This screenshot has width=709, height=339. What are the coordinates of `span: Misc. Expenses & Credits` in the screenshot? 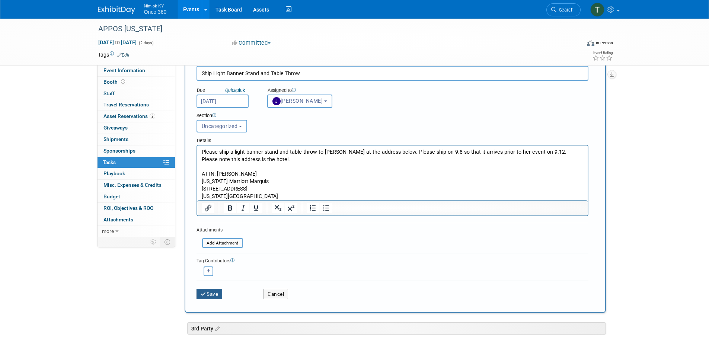 It's located at (133, 185).